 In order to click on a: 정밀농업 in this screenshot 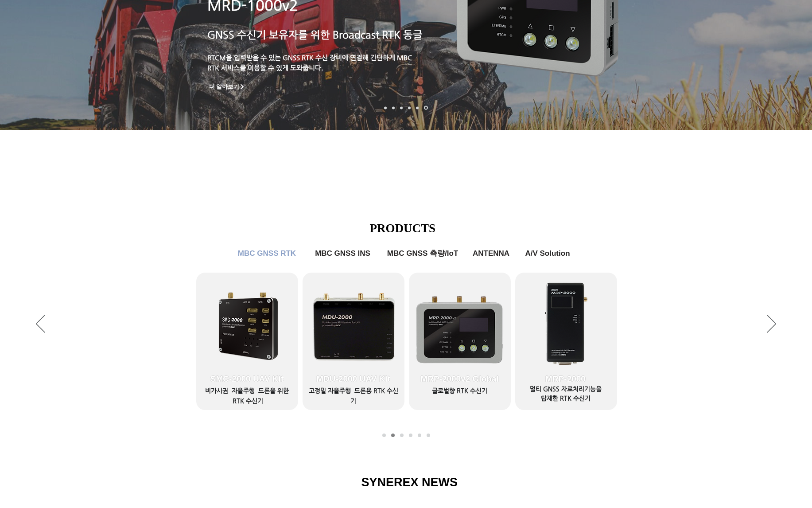, I will do `click(426, 108)`.